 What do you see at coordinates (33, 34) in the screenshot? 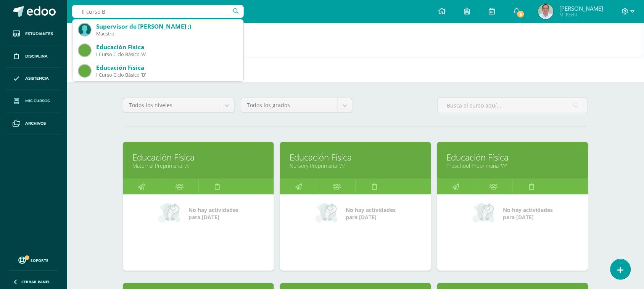
I see `a: Estudiantes` at bounding box center [33, 34].